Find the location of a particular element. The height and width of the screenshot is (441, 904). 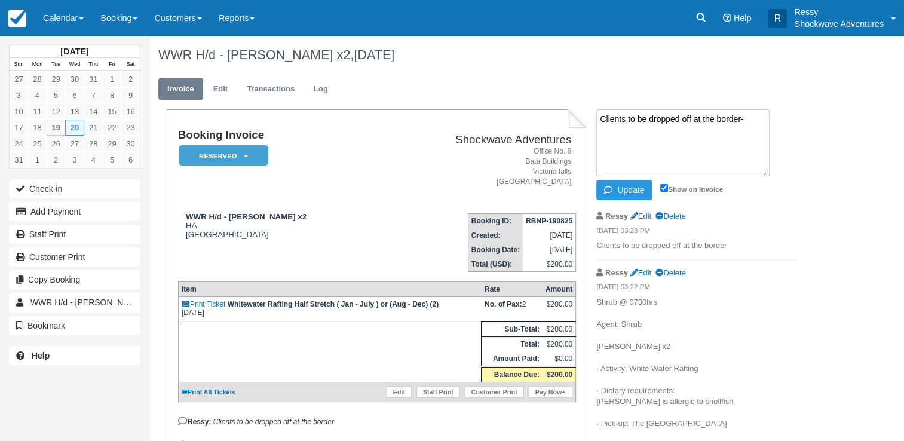

span: Help is located at coordinates (742, 18).